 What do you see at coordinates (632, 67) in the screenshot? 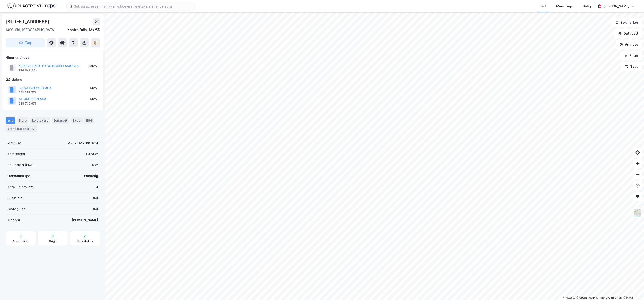
I see `button: Tags` at bounding box center [632, 67].